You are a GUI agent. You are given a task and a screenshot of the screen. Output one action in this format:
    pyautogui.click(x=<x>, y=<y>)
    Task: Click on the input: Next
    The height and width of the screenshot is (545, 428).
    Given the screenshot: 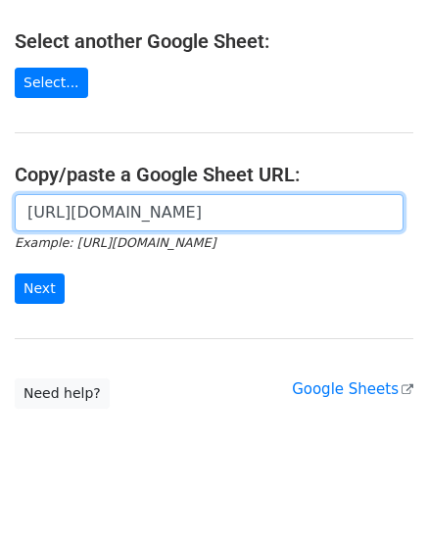 What is the action you would take?
    pyautogui.click(x=39, y=288)
    